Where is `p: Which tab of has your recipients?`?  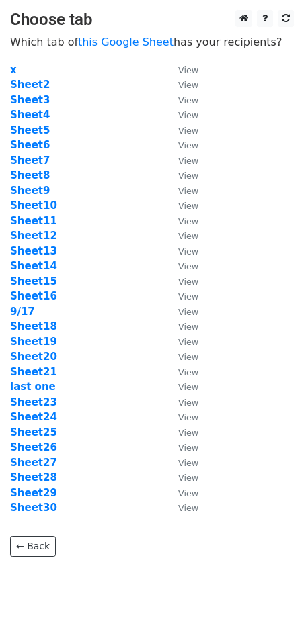
p: Which tab of has your recipients? is located at coordinates (152, 42).